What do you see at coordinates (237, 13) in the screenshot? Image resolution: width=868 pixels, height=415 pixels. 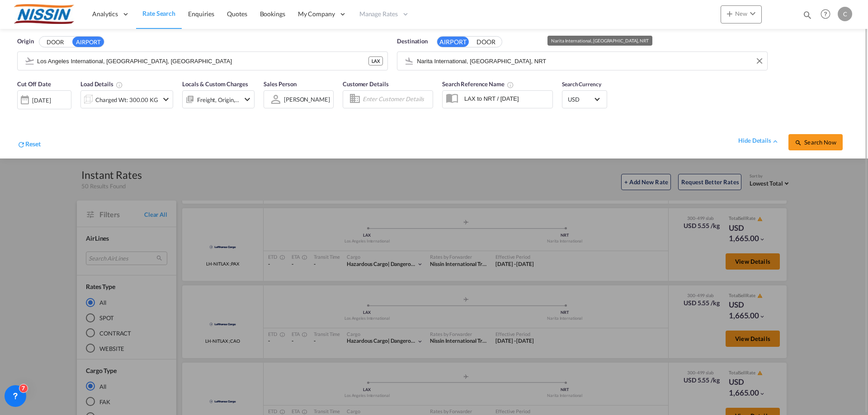 I see `span: Quotes` at bounding box center [237, 13].